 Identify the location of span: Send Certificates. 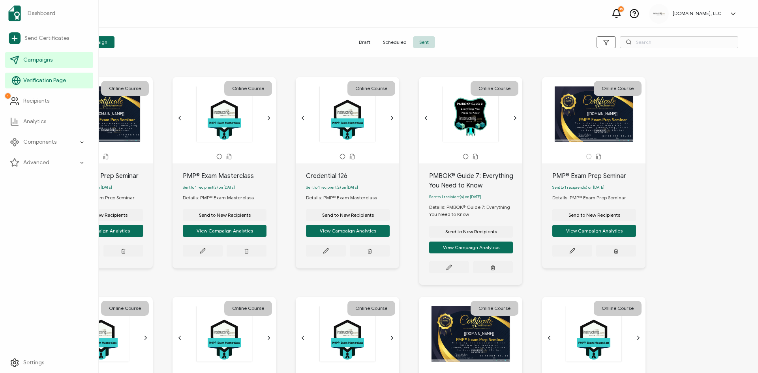
(47, 38).